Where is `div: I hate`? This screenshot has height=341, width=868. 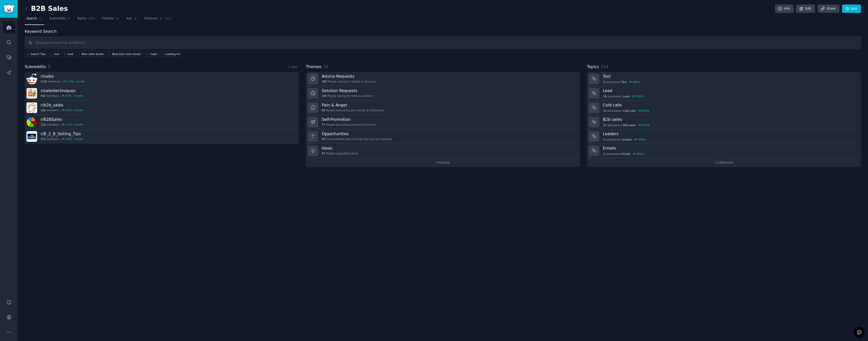
div: I hate is located at coordinates (153, 54).